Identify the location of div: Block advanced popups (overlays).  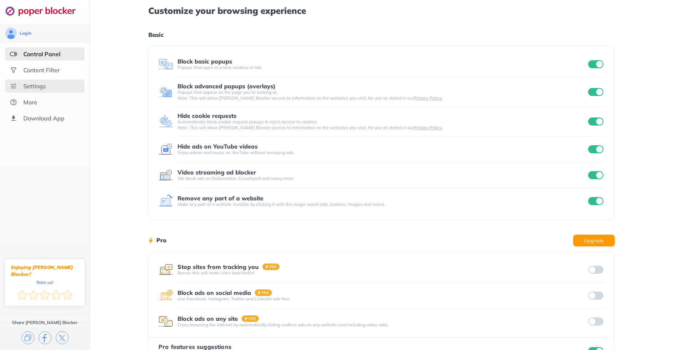
(226, 86).